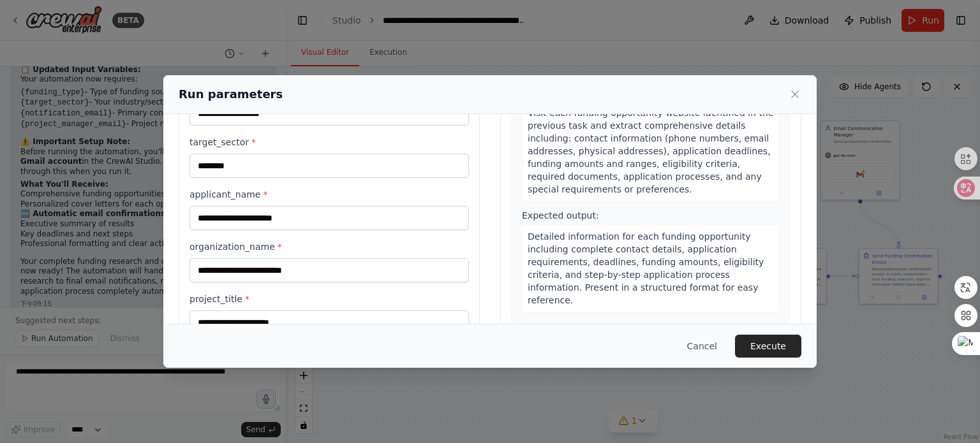 Image resolution: width=980 pixels, height=443 pixels. Describe the element at coordinates (330, 142) in the screenshot. I see `label: target_sector` at that location.